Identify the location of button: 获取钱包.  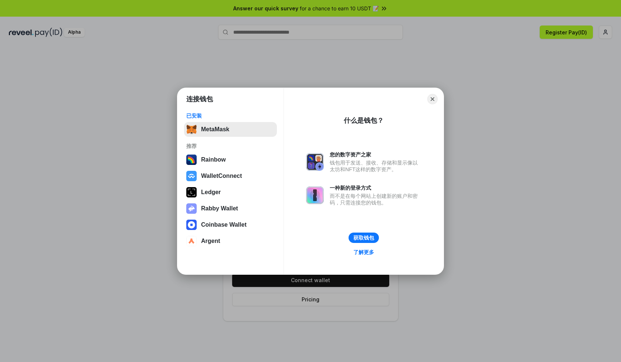
(364, 238).